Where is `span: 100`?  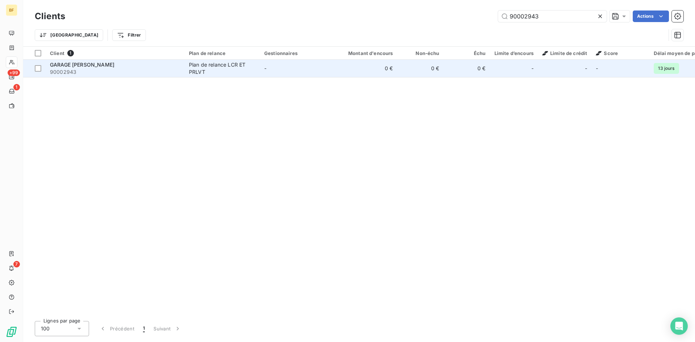
span: 100 is located at coordinates (45, 329).